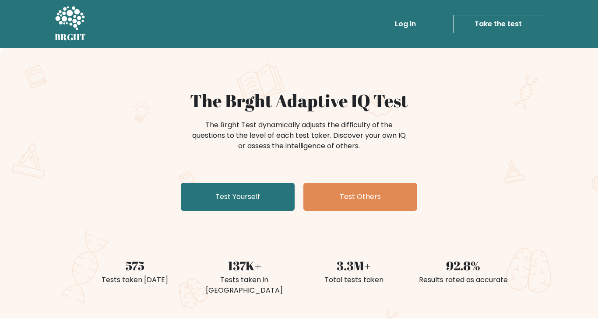 The width and height of the screenshot is (598, 325). I want to click on div: Total tests taken, so click(354, 280).